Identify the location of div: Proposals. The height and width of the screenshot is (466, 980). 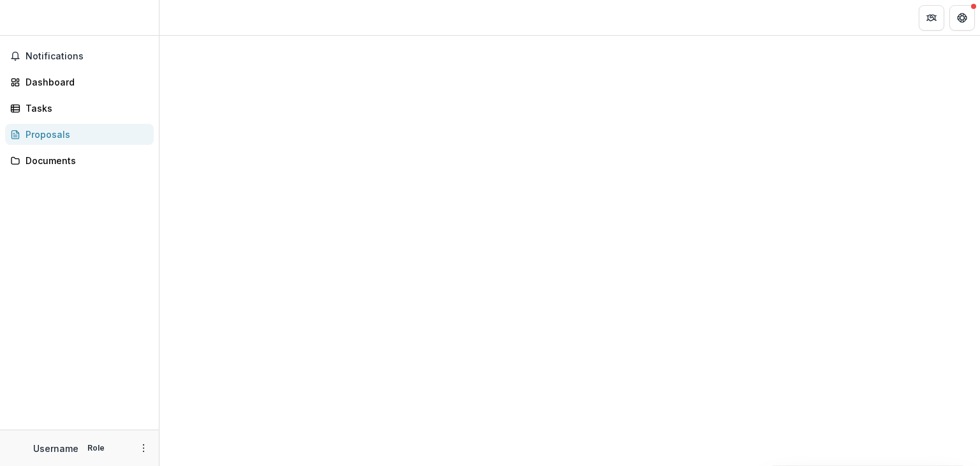
(85, 133).